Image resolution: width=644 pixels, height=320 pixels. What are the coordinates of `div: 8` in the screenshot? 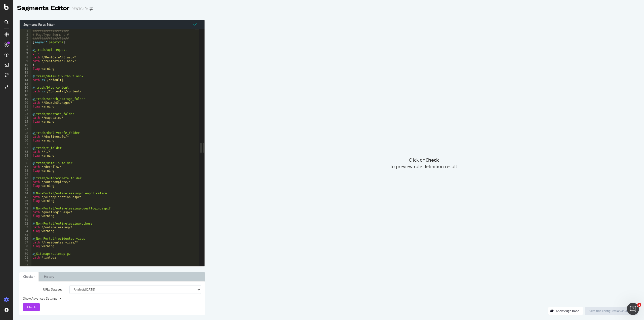 It's located at (26, 57).